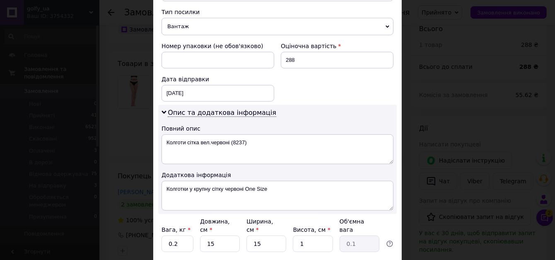 Image resolution: width=555 pixels, height=260 pixels. Describe the element at coordinates (260, 225) in the screenshot. I see `label: Ширина, см` at that location.